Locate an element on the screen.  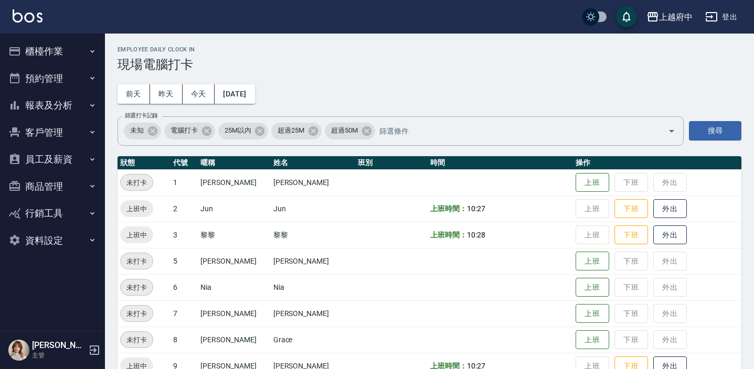
button: 報表及分析 is located at coordinates (52, 105).